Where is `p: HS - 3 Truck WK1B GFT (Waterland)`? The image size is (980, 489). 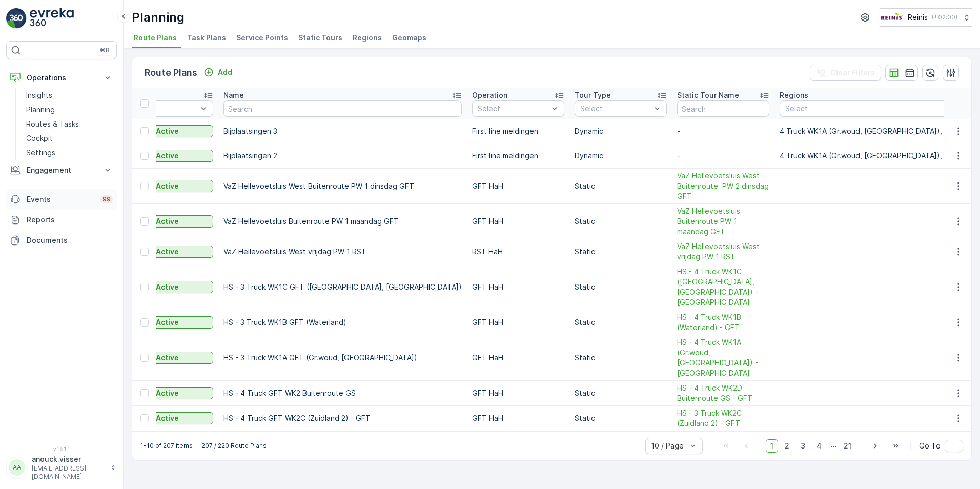 p: HS - 3 Truck WK1B GFT (Waterland) is located at coordinates (342, 322).